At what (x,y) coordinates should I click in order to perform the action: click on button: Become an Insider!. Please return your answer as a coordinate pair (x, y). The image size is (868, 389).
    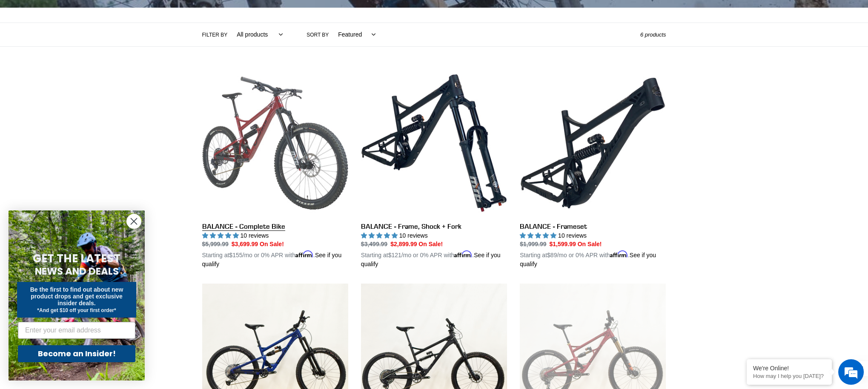
    Looking at the image, I should click on (77, 354).